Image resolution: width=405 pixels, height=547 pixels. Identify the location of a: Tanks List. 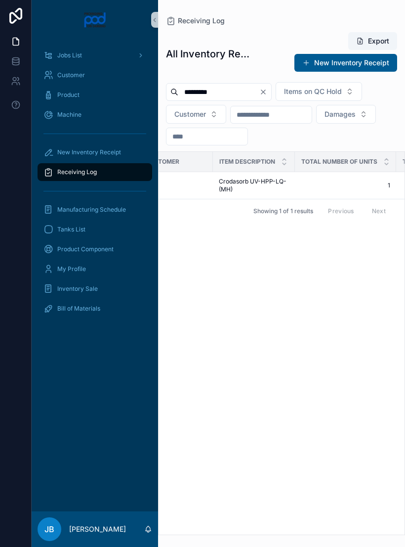
(95, 229).